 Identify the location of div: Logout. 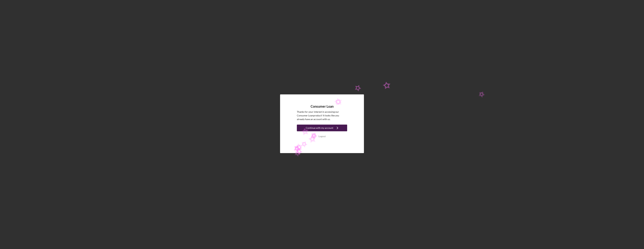
(322, 136).